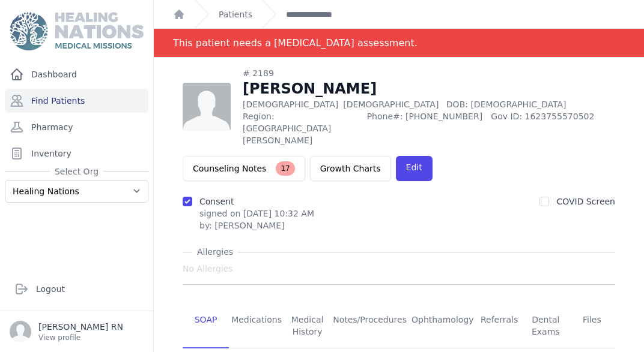 This screenshot has width=644, height=352. Describe the element at coordinates (369, 327) in the screenshot. I see `a: Notes/Procedures` at that location.